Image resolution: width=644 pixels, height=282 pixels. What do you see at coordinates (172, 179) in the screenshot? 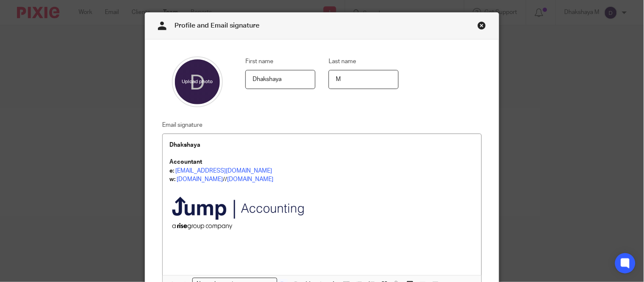
I see `strong: w:` at bounding box center [172, 179].